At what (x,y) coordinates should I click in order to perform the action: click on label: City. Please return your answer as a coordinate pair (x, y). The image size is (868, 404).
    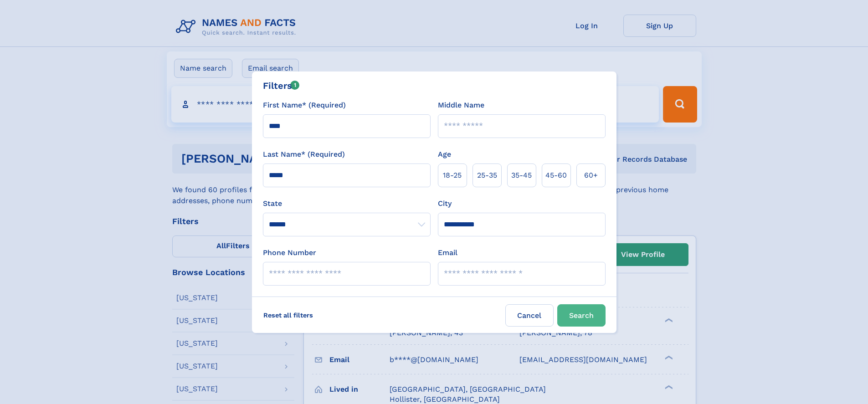
    Looking at the image, I should click on (445, 204).